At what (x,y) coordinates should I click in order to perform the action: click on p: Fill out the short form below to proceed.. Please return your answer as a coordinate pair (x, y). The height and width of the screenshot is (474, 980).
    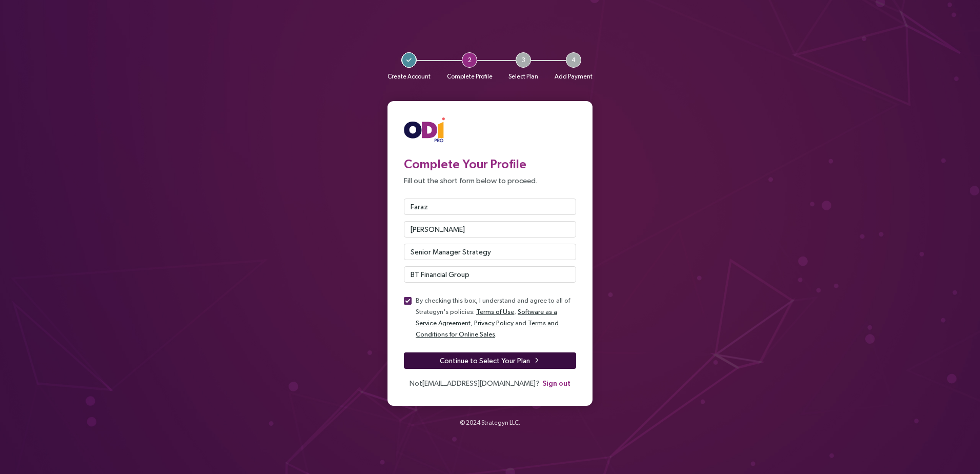
    Looking at the image, I should click on (490, 180).